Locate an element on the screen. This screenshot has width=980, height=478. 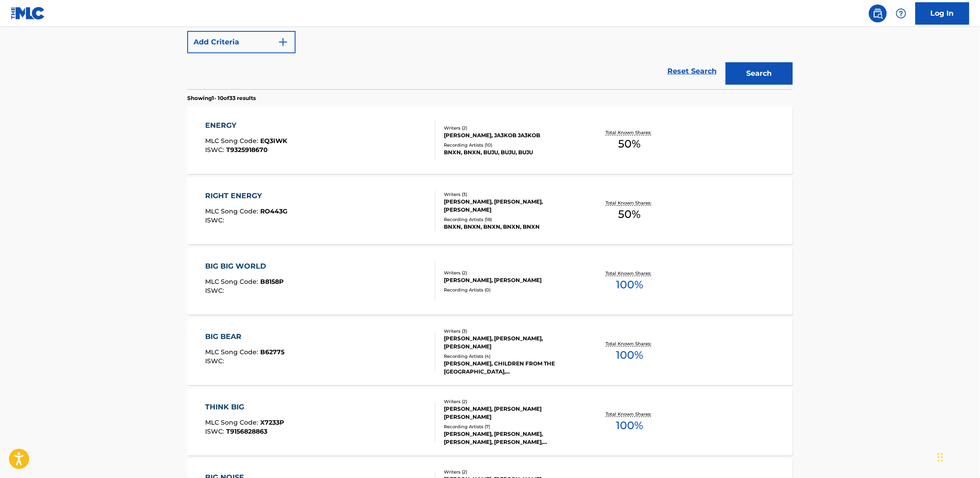
div: RIGHT ENERGY is located at coordinates (247, 195).